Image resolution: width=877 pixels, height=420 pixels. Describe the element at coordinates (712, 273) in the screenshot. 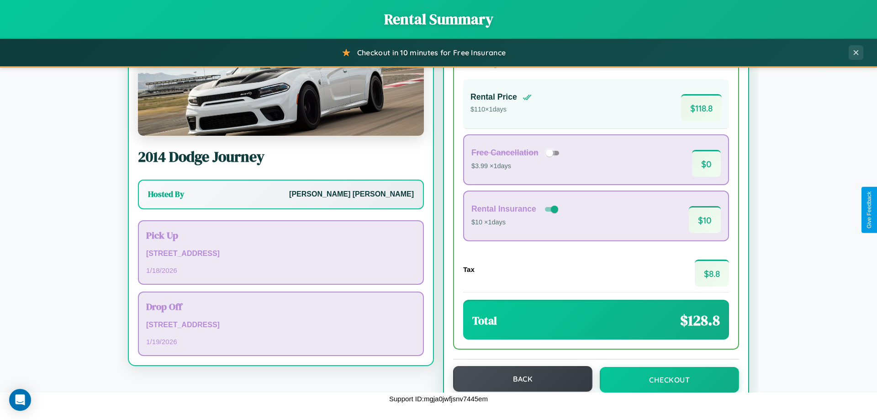

I see `span: $ 8.8` at that location.